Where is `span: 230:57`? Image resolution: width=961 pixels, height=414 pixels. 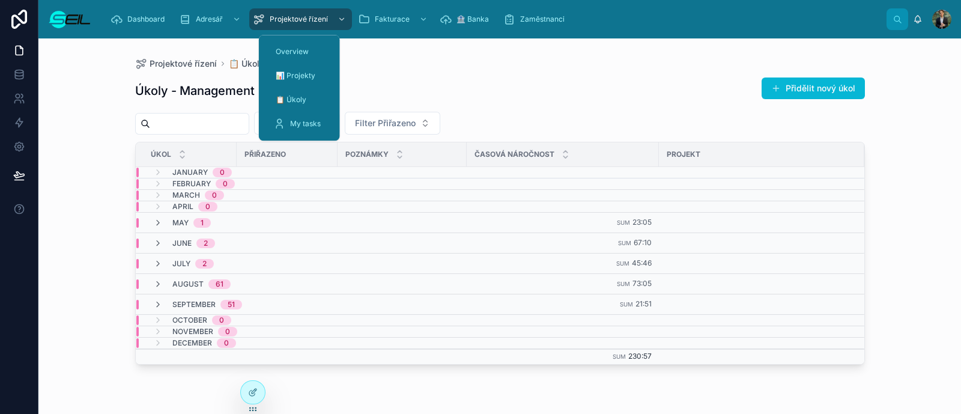 span: 230:57 is located at coordinates (639, 355).